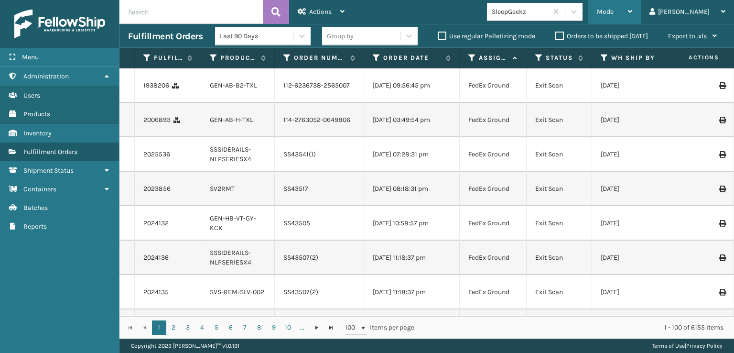 The width and height of the screenshot is (734, 353). What do you see at coordinates (60, 24) in the screenshot?
I see `img: logo` at bounding box center [60, 24].